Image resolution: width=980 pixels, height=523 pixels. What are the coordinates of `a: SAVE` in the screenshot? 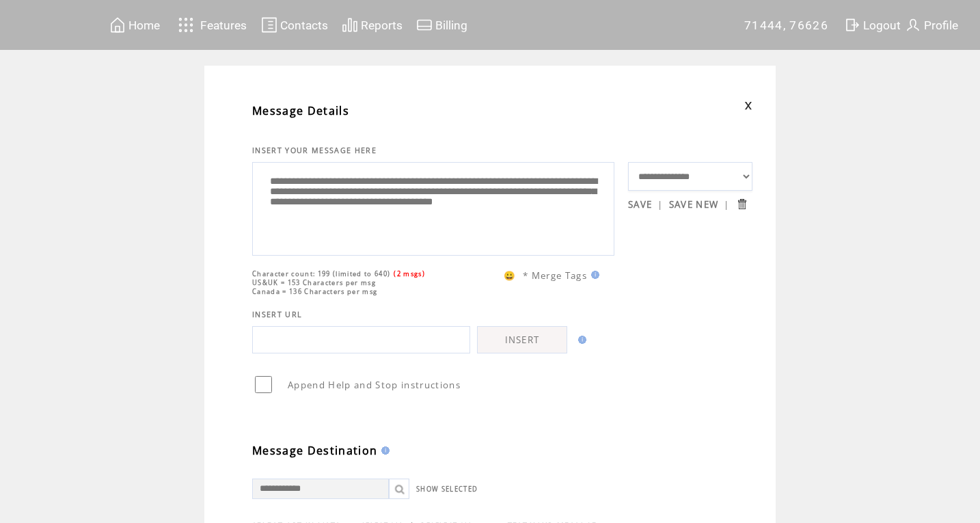 It's located at (640, 204).